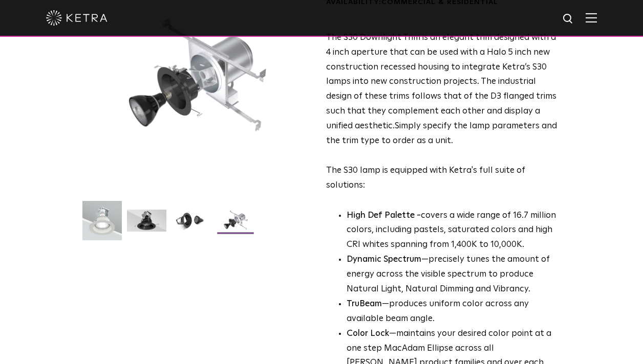  Describe the element at coordinates (236, 225) in the screenshot. I see `img: S30 Halo Downlight_Exploded_Black` at that location.